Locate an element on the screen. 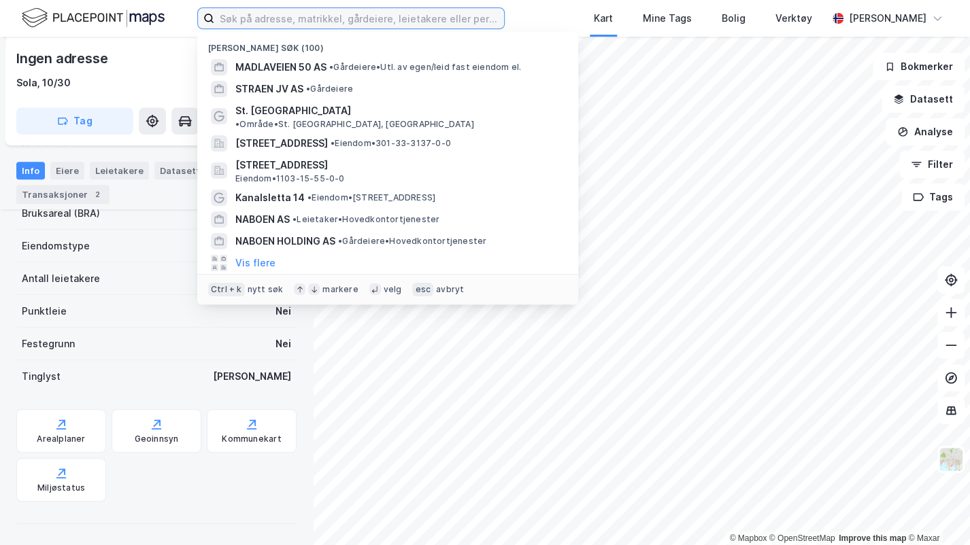  img: logo.f888ab2527a4732fd821a326f86c7f29.svg is located at coordinates (93, 18).